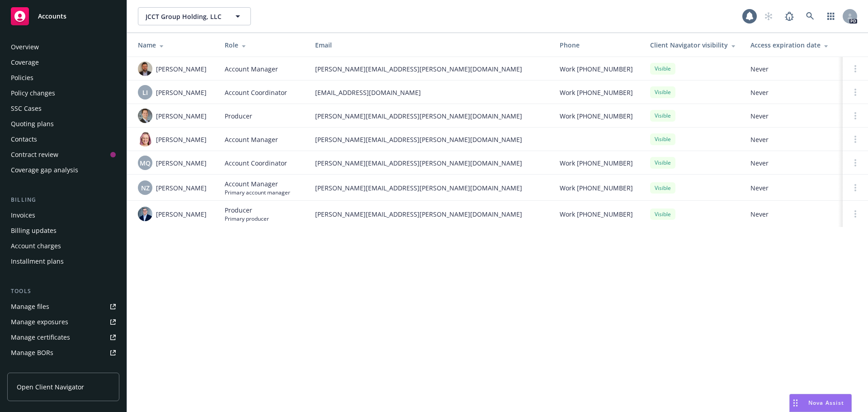 The height and width of the screenshot is (412, 868). Describe the element at coordinates (25, 47) in the screenshot. I see `div: Overview` at that location.